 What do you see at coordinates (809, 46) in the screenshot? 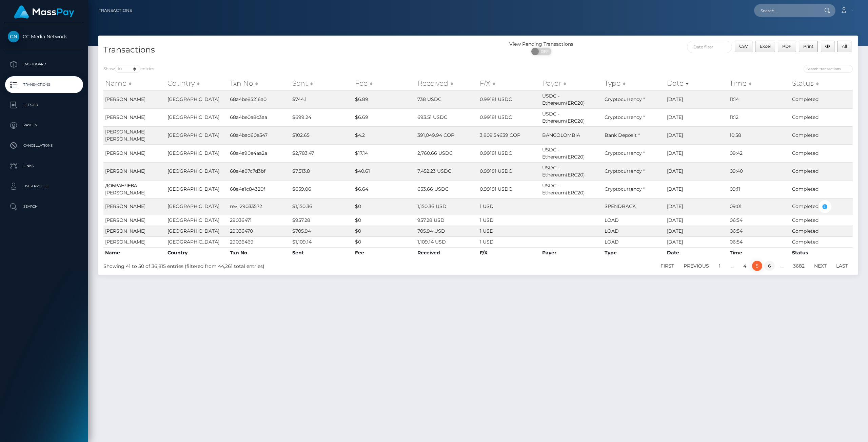
I see `span: Print` at bounding box center [809, 46].